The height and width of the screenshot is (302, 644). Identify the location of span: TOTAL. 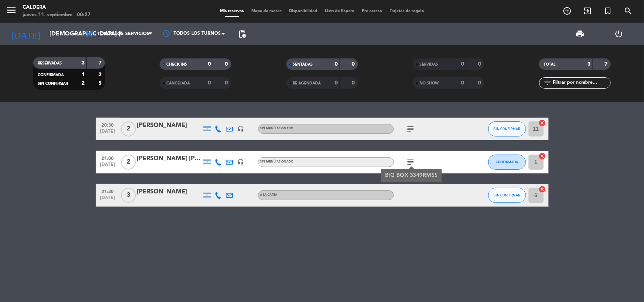
(549, 64).